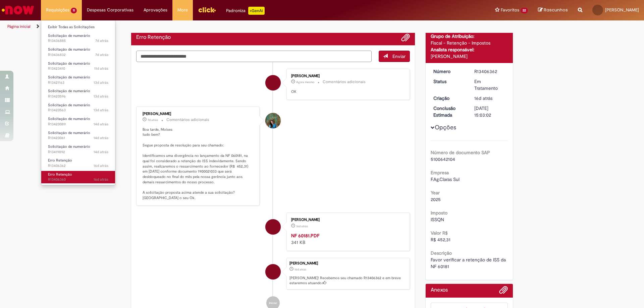 This screenshot has height=308, width=644. What do you see at coordinates (101, 138) in the screenshot?
I see `time: 15/08/2025 10:33:28` at bounding box center [101, 138].